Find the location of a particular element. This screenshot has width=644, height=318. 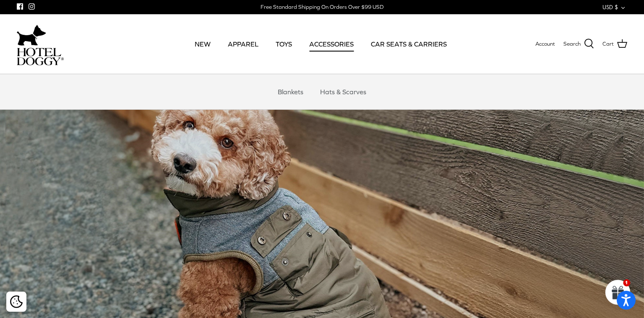

img: Cookie policy is located at coordinates (16, 302).